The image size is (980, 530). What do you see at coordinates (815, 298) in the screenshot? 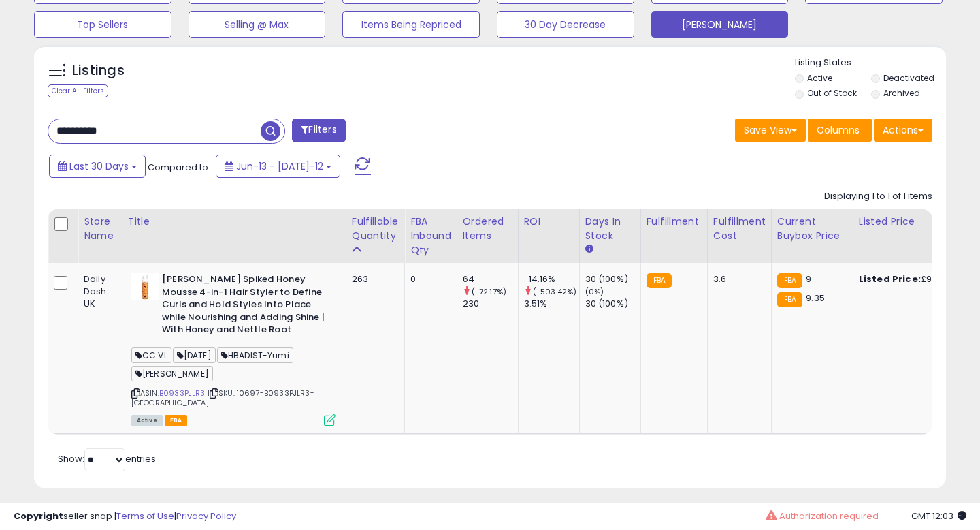
I see `span: 9.35` at bounding box center [815, 298].